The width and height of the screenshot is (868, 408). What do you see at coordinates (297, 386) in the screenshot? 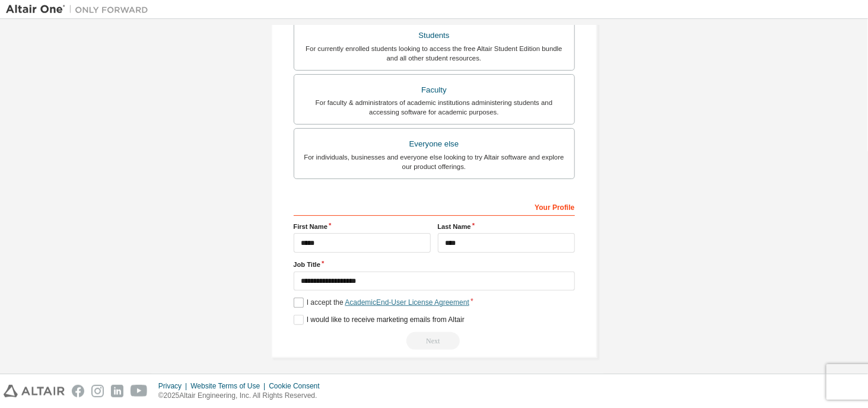
I see `div: Cookie Consent` at bounding box center [297, 386].